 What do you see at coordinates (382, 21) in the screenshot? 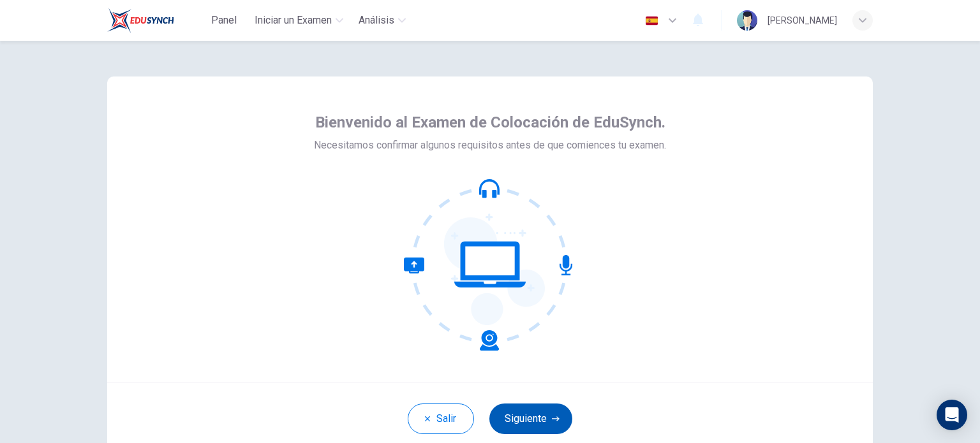
I see `button: Análisis` at bounding box center [382, 21].